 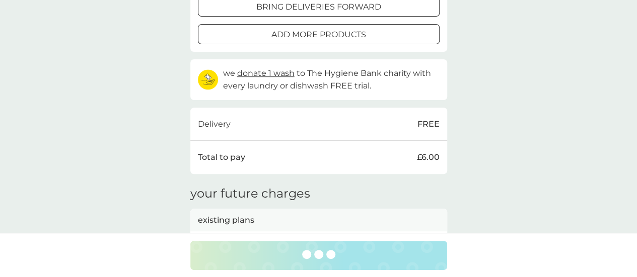 What do you see at coordinates (428, 157) in the screenshot?
I see `p: £6.00` at bounding box center [428, 157].